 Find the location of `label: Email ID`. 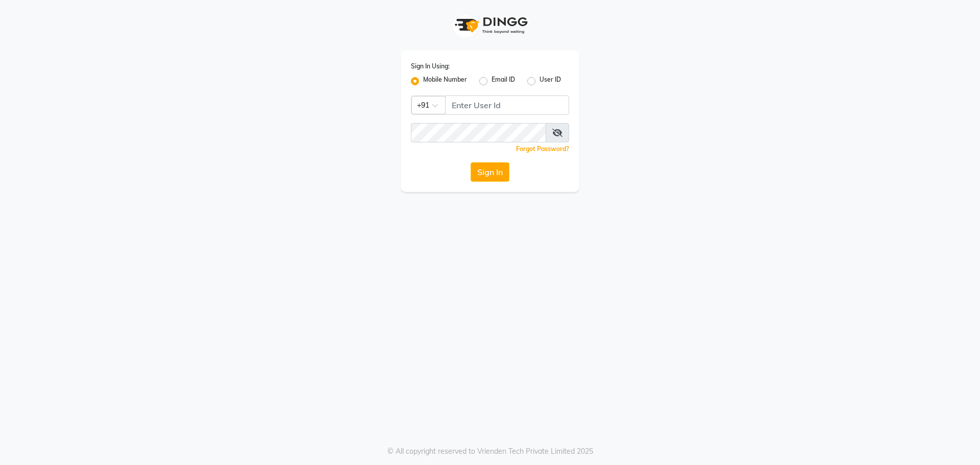

label: Email ID is located at coordinates (503, 81).